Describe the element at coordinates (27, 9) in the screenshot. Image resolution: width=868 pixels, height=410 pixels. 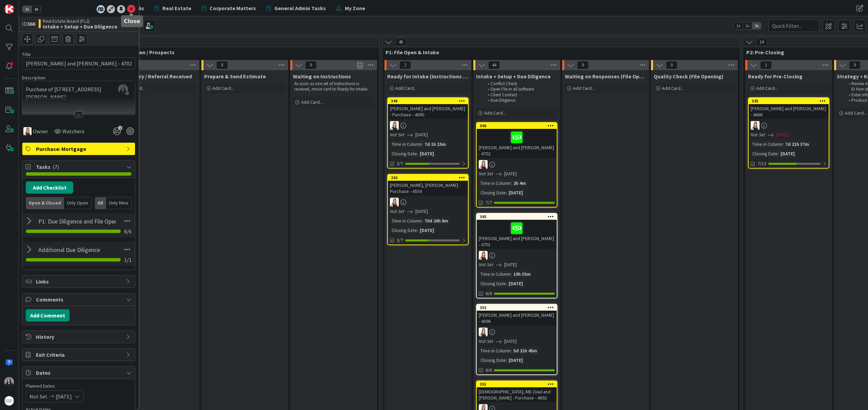
I see `span: 1x` at that location.